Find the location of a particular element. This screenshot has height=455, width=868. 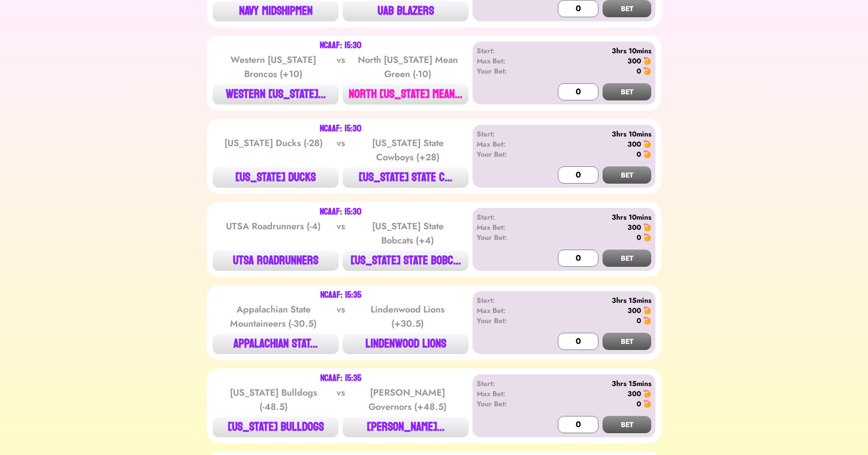

button: UAB BLAZERS is located at coordinates (405, 11).